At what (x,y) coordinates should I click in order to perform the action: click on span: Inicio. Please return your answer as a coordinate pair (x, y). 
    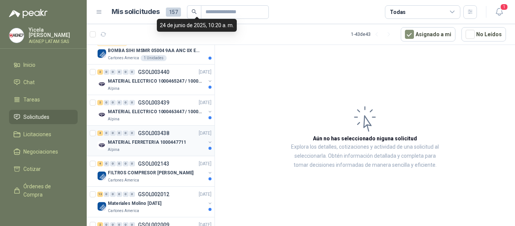
    Looking at the image, I should click on (29, 65).